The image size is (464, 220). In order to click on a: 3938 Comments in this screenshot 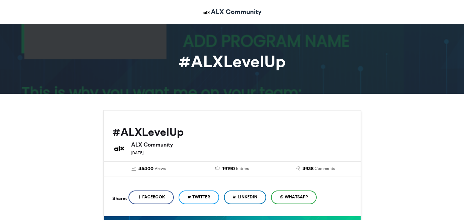, I will do `click(315, 169)`.